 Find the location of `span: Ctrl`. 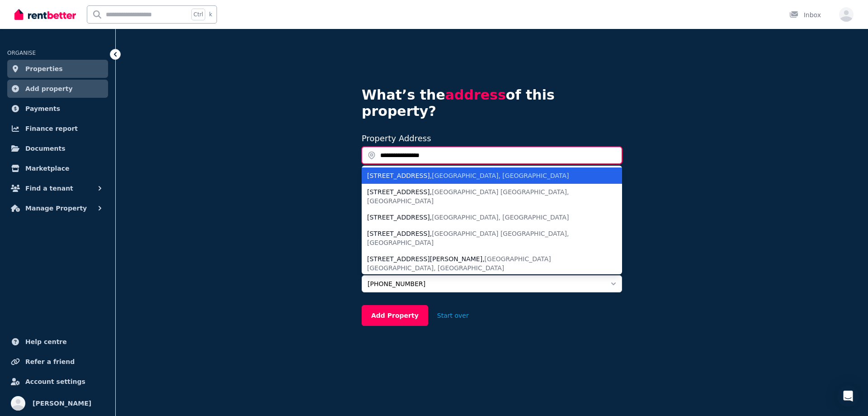

span: Ctrl is located at coordinates (199, 14).